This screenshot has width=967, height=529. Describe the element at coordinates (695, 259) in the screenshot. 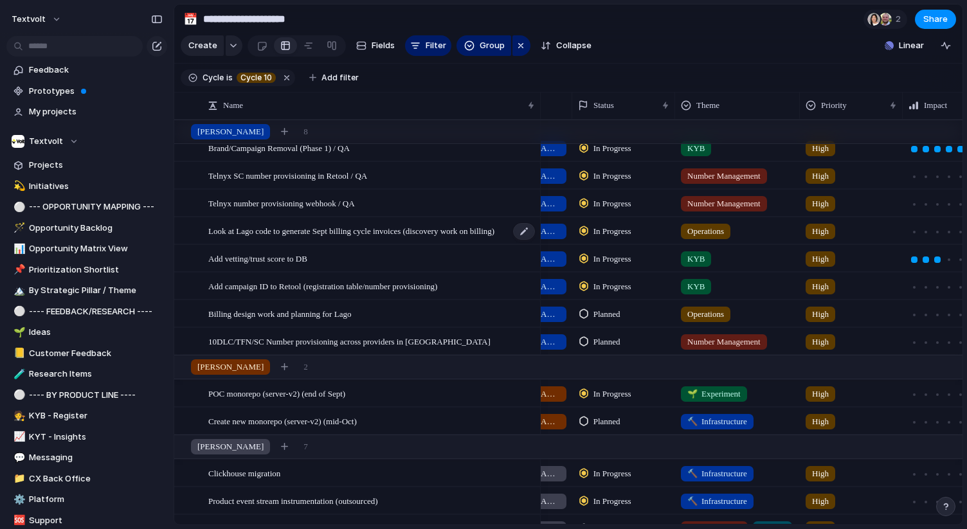

I see `span: KYB` at that location.